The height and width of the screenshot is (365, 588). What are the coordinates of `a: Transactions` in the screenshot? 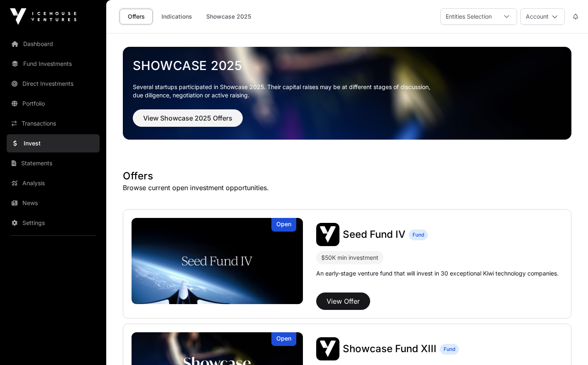 It's located at (53, 124).